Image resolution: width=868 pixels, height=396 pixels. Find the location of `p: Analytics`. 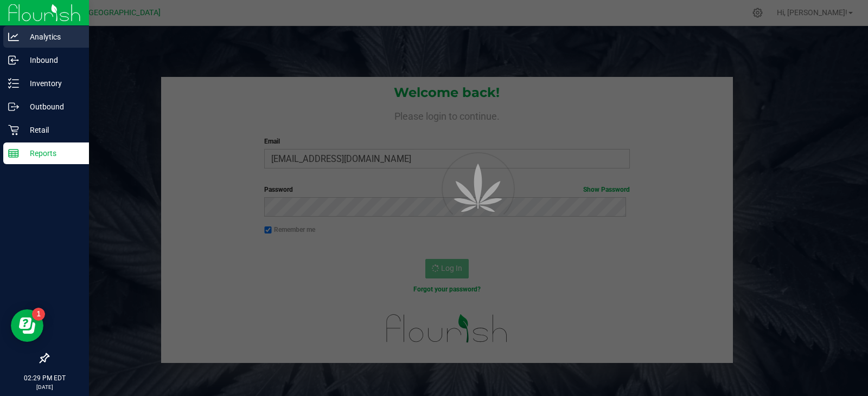

p: Analytics is located at coordinates (52, 37).